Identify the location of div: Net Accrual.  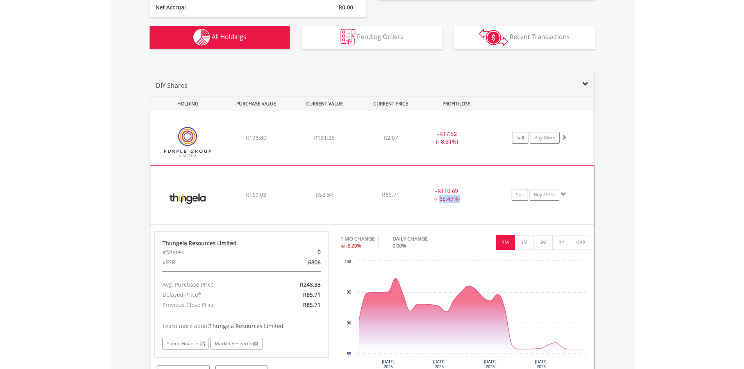
(213, 7).